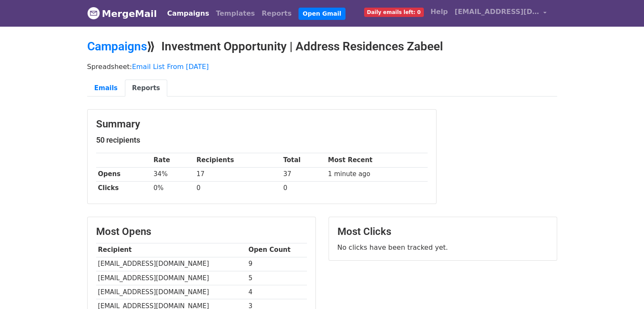 The image size is (644, 309). What do you see at coordinates (322, 67) in the screenshot?
I see `p: Spreadsheet:` at bounding box center [322, 67].